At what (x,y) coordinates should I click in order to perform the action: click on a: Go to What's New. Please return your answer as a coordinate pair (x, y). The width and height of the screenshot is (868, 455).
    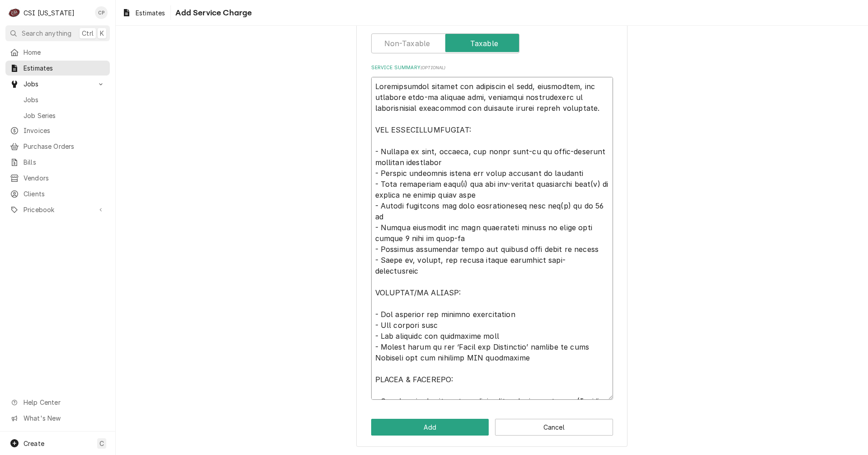
    Looking at the image, I should click on (57, 417).